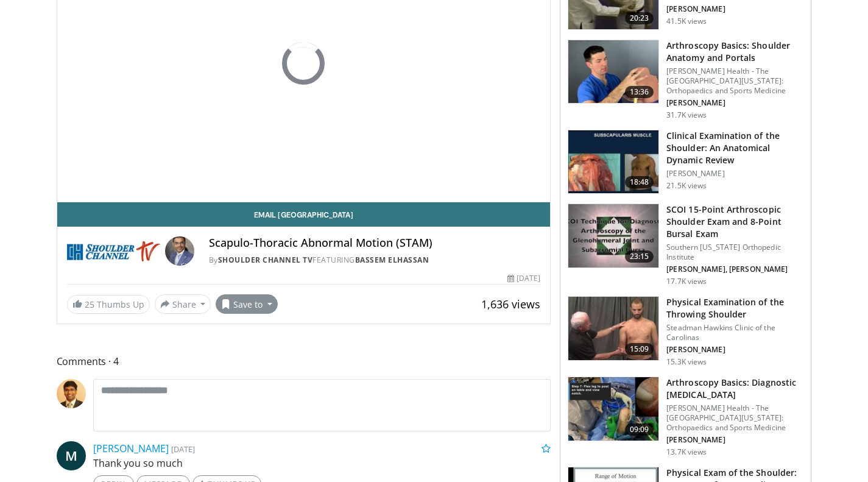 The image size is (868, 482). Describe the element at coordinates (735, 333) in the screenshot. I see `p: Steadman Hawkins Clinic of the Carolinas` at that location.